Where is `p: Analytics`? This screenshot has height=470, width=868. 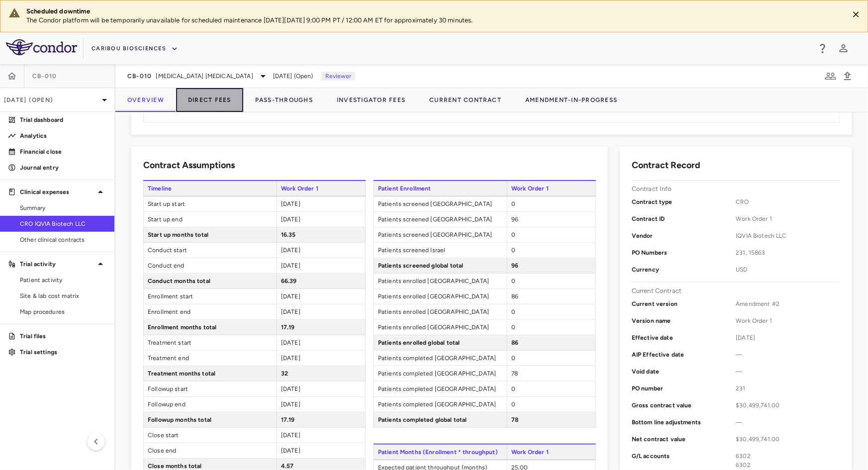
p: Analytics is located at coordinates (63, 136).